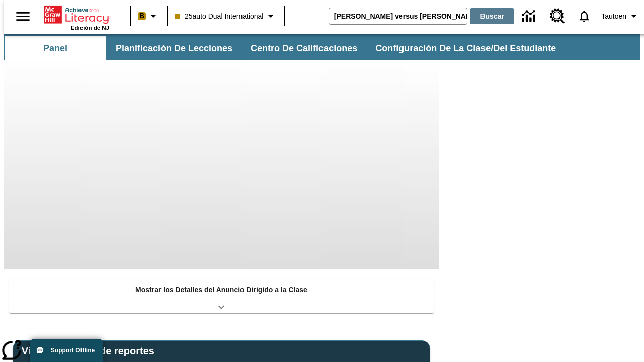 This screenshot has width=644, height=362. What do you see at coordinates (67, 350) in the screenshot?
I see `button: Support Offline` at bounding box center [67, 350].